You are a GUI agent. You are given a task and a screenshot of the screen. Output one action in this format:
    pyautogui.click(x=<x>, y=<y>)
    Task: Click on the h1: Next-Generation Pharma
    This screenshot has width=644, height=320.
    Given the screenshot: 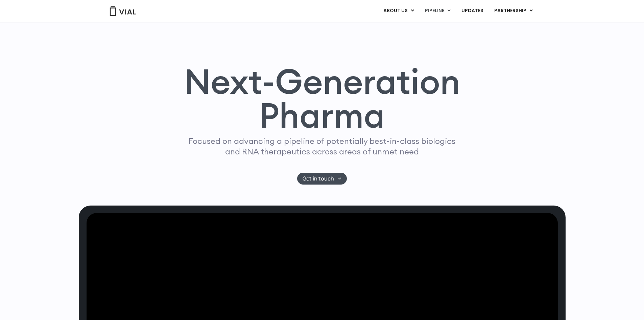 What is the action you would take?
    pyautogui.click(x=322, y=99)
    